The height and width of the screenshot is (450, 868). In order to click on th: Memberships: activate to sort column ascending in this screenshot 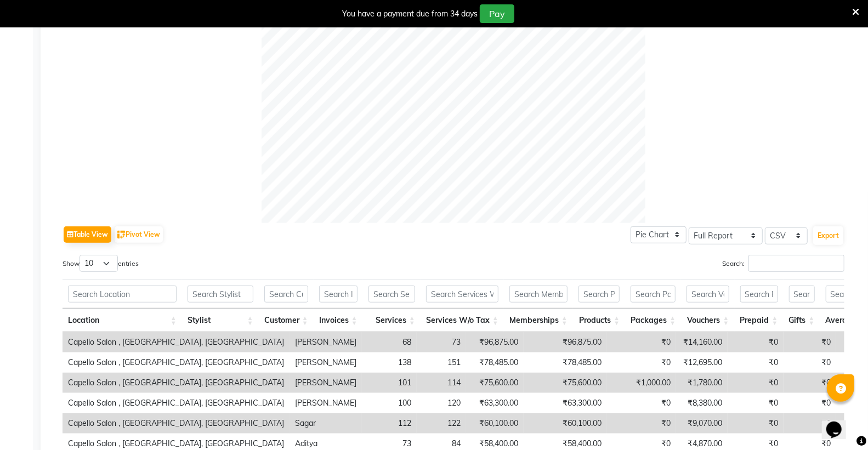, I will do `click(538, 320)`.